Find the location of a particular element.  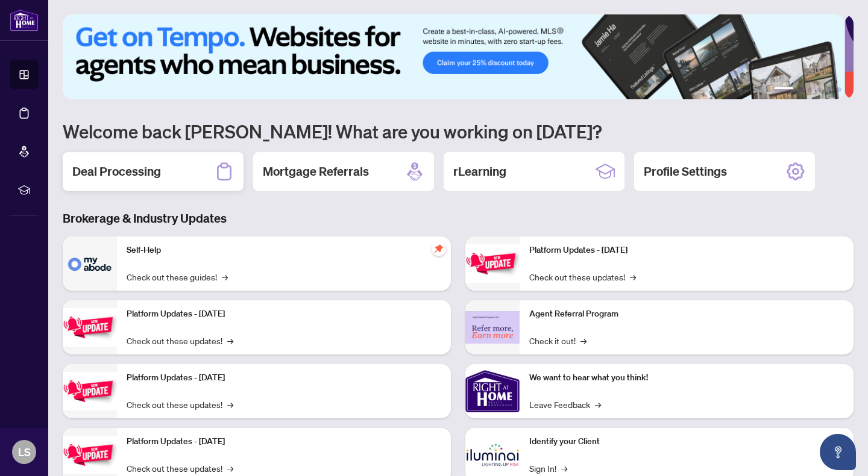

img: Agent Referral Program is located at coordinates (492, 327).